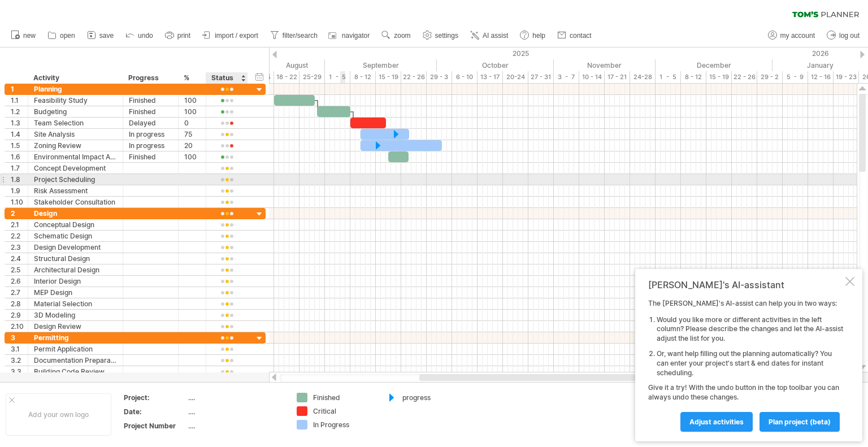 The image size is (868, 447). Describe the element at coordinates (396, 36) in the screenshot. I see `a: zoom` at that location.